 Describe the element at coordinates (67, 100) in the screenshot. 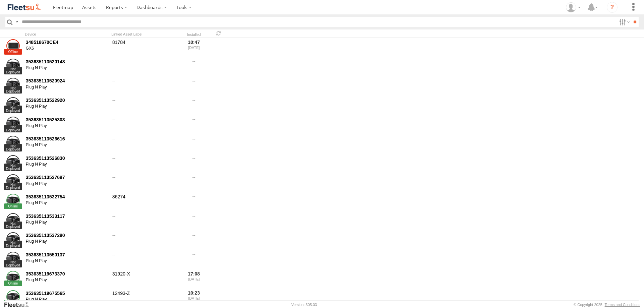

I see `div: 353635113522920` at that location.